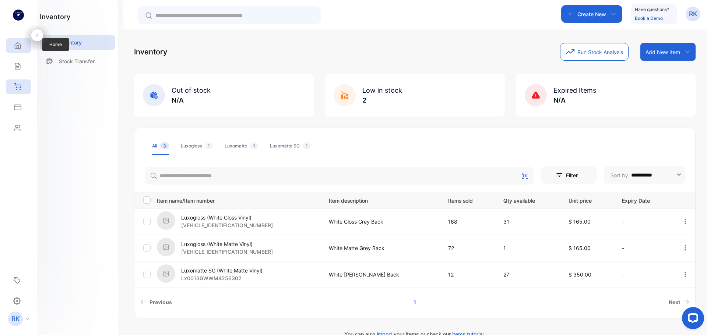  What do you see at coordinates (594, 52) in the screenshot?
I see `button: Run Stock Analysis` at bounding box center [594, 52].